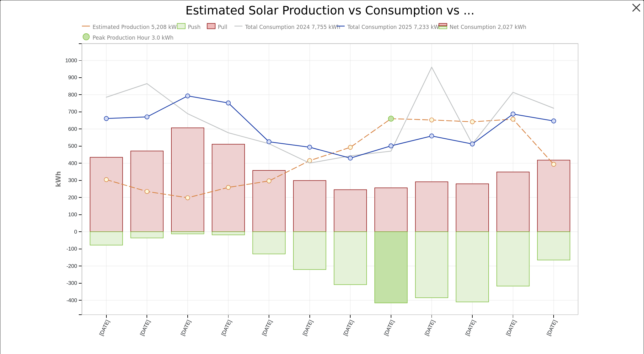 The width and height of the screenshot is (644, 354). What do you see at coordinates (223, 27) in the screenshot?
I see `text: Pull` at bounding box center [223, 27].